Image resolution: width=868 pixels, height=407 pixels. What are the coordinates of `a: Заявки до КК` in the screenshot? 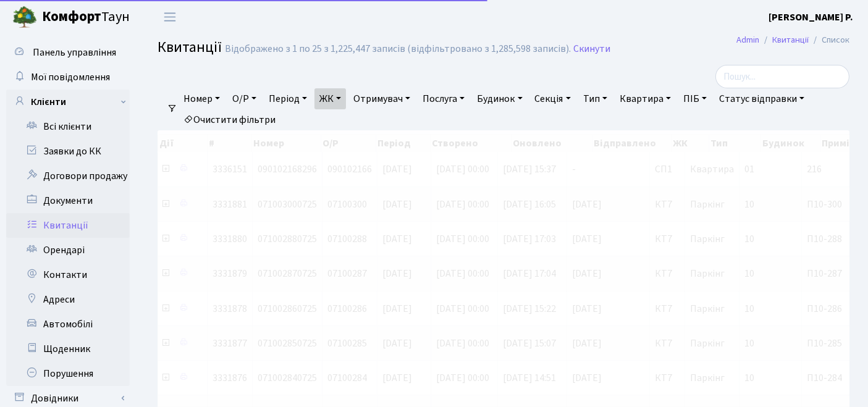 It's located at (68, 151).